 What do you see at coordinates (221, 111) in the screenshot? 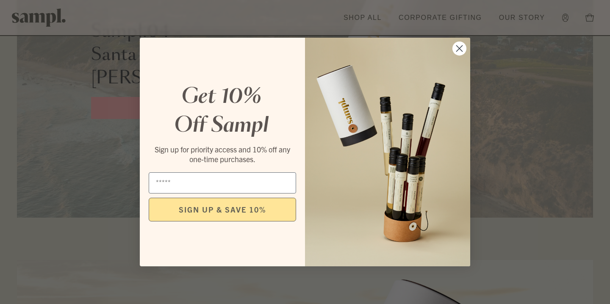
I see `em: Get 10% Off Sampl` at bounding box center [221, 111].